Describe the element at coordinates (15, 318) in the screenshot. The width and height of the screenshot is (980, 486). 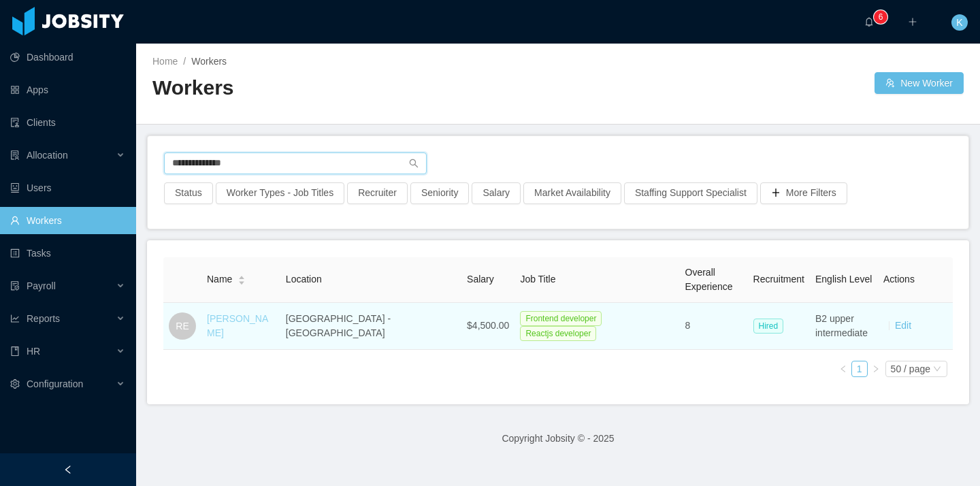
I see `i: icon: line-chart` at that location.